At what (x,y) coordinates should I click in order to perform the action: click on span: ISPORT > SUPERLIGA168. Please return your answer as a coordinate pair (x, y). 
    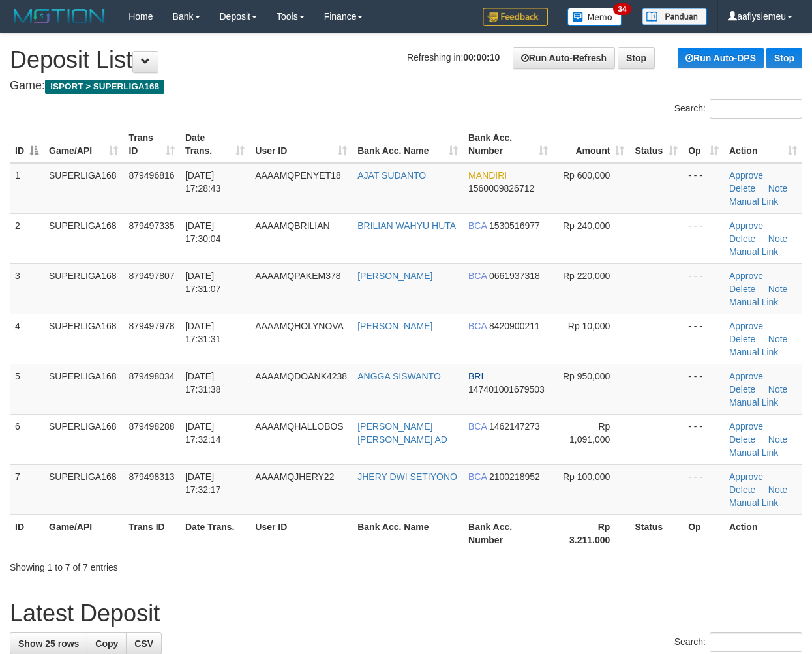
    Looking at the image, I should click on (104, 87).